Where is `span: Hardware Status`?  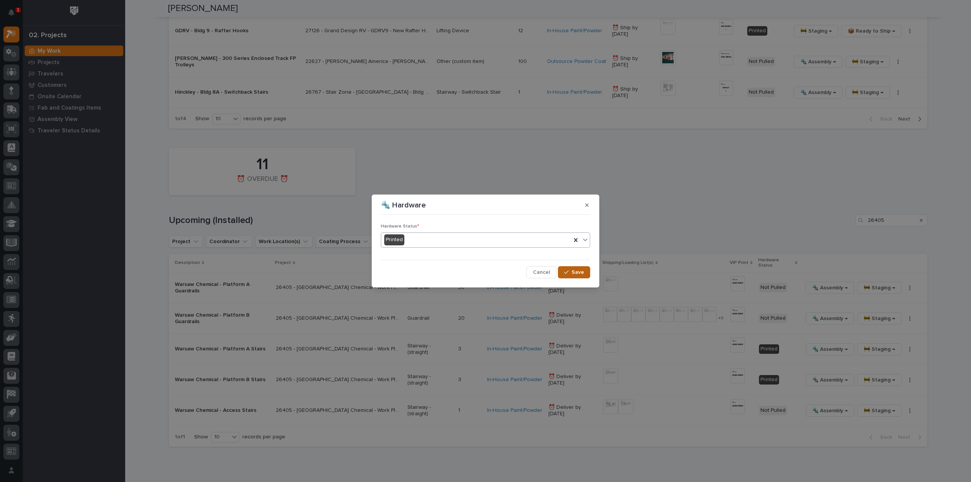 span: Hardware Status is located at coordinates (400, 227).